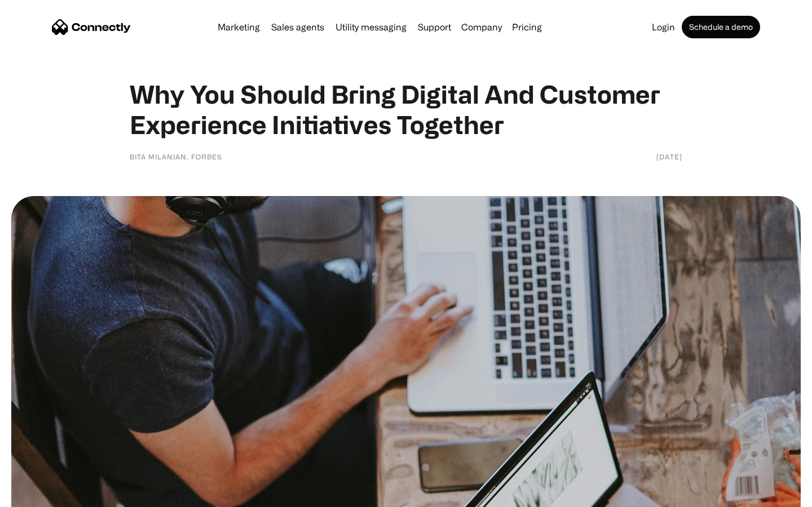 This screenshot has height=507, width=812. Describe the element at coordinates (434, 27) in the screenshot. I see `a: Support` at that location.